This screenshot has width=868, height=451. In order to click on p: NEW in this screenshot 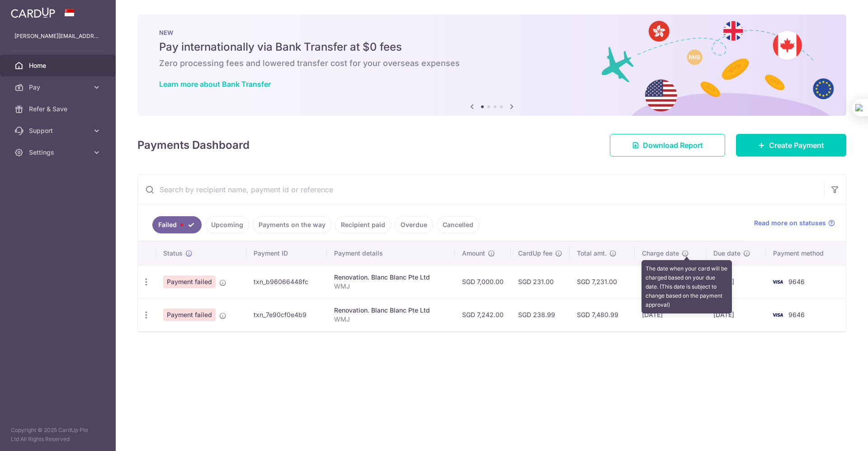, I will do `click(492, 33)`.